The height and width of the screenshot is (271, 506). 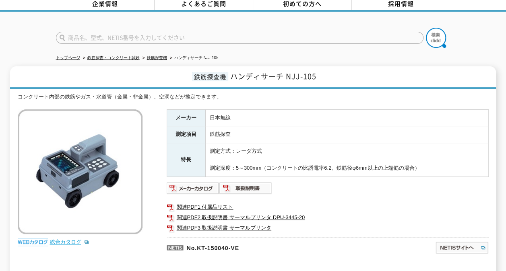 What do you see at coordinates (68, 58) in the screenshot?
I see `a: トップページ` at bounding box center [68, 58].